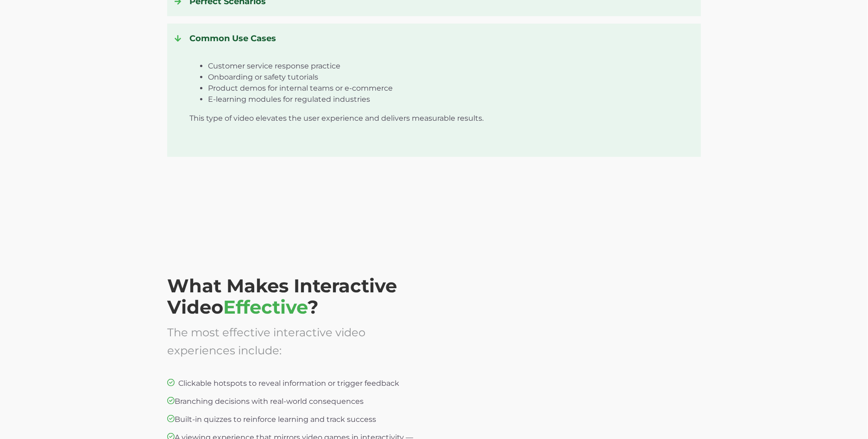  I want to click on h4: Common Use Cases, so click(434, 38).